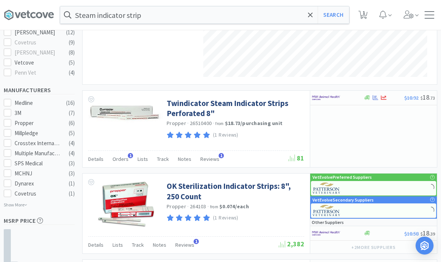 This screenshot has width=441, height=262. Describe the element at coordinates (38, 123) in the screenshot. I see `div: Propper` at that location.